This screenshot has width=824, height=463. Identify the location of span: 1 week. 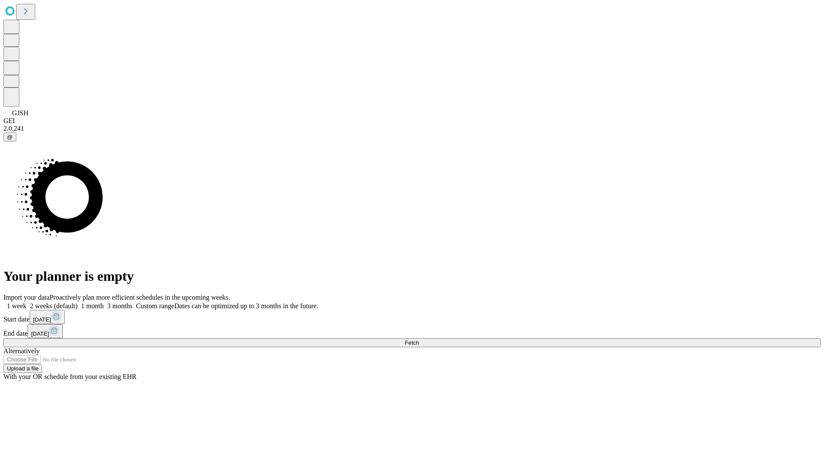
(17, 306).